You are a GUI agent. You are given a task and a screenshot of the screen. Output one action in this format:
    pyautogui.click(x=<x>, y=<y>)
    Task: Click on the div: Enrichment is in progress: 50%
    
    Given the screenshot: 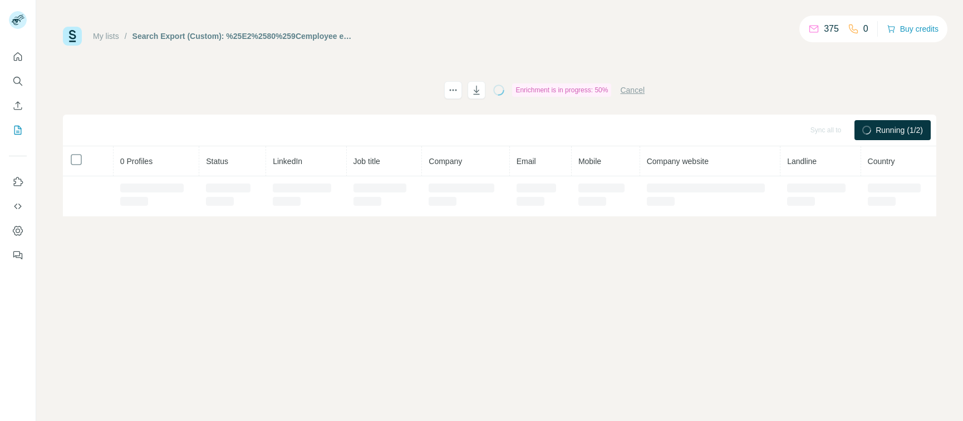 What is the action you would take?
    pyautogui.click(x=562, y=90)
    